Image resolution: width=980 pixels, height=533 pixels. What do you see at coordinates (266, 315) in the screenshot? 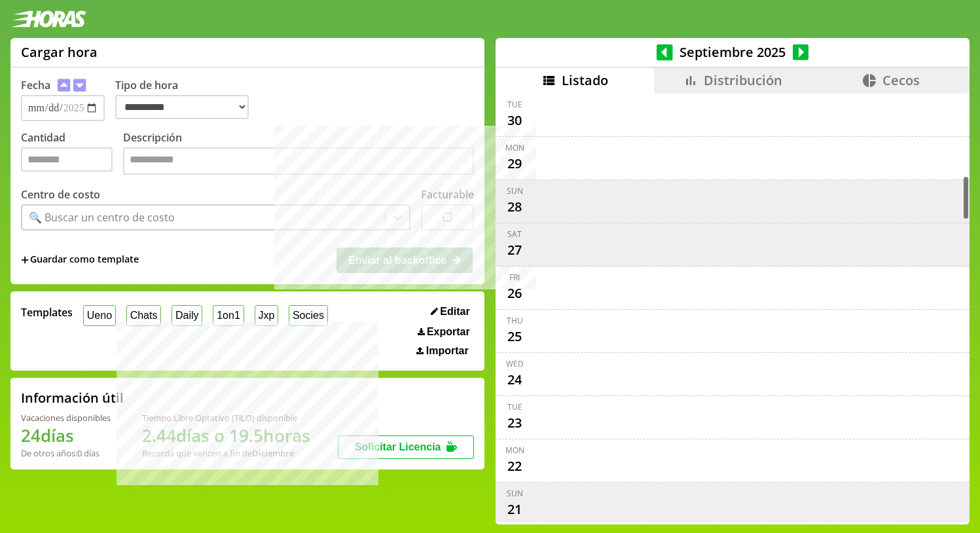
I see `button: Jxp` at bounding box center [266, 315].